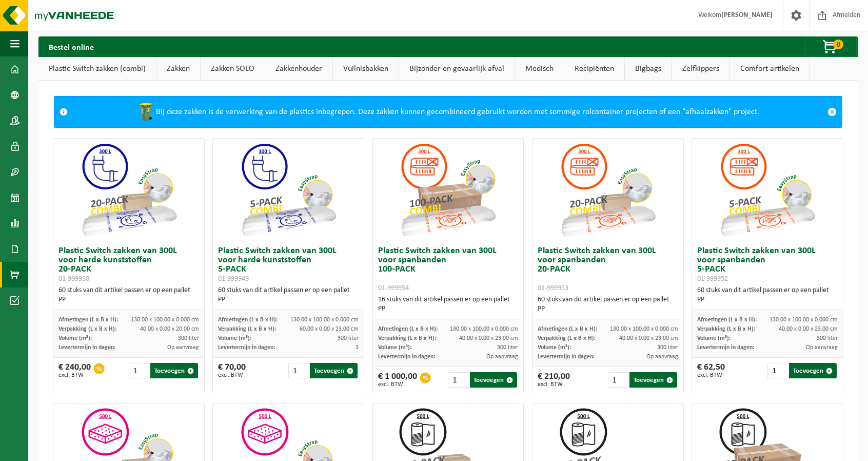  What do you see at coordinates (288, 265) in the screenshot?
I see `h3: Plastic Switch zakken van 300L voor harde kunststoffen 5-PACK` at bounding box center [288, 265].